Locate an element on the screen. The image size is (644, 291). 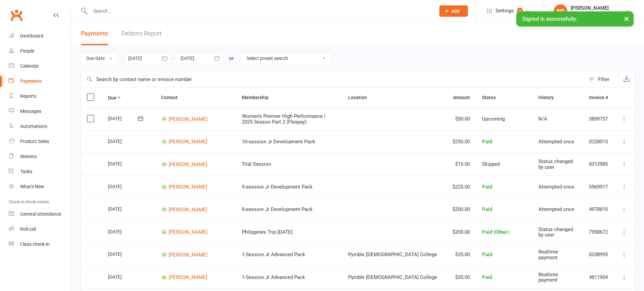
span: Trial Session is located at coordinates (256, 164).